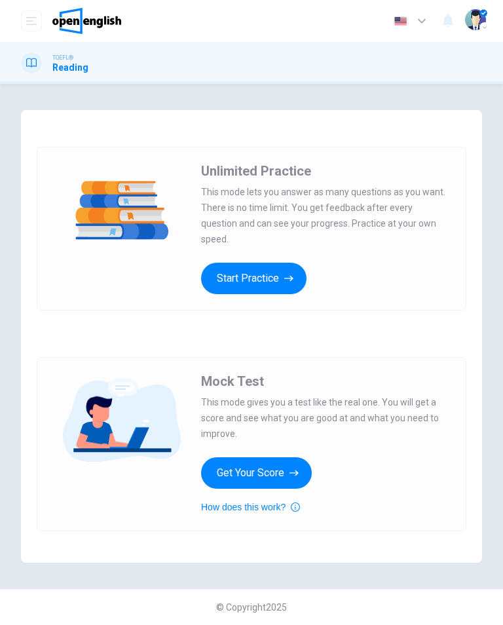 Image resolution: width=503 pixels, height=625 pixels. What do you see at coordinates (86, 21) in the screenshot?
I see `a: OpenEnglish logo` at bounding box center [86, 21].